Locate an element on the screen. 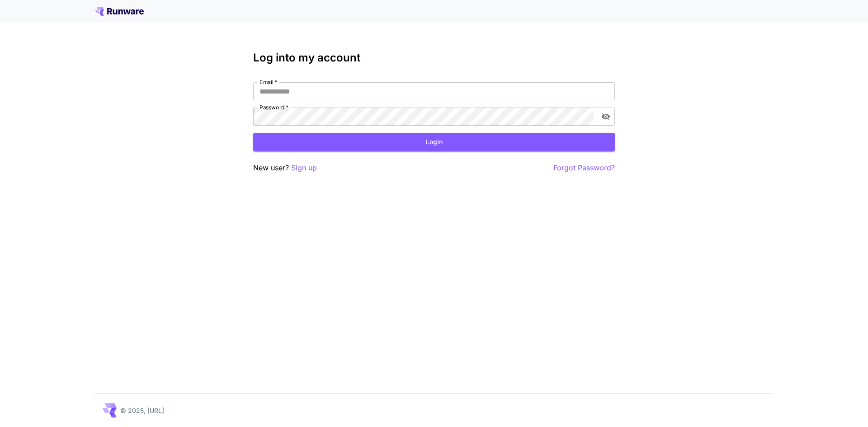 The height and width of the screenshot is (427, 868). label: Password is located at coordinates (274, 107).